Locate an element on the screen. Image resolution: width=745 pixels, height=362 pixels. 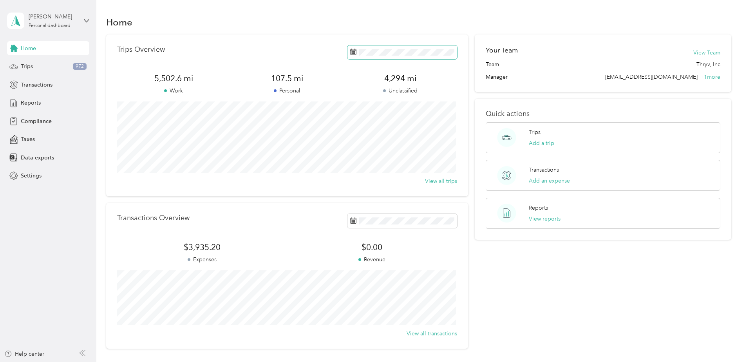
div: Help center is located at coordinates (24, 354).